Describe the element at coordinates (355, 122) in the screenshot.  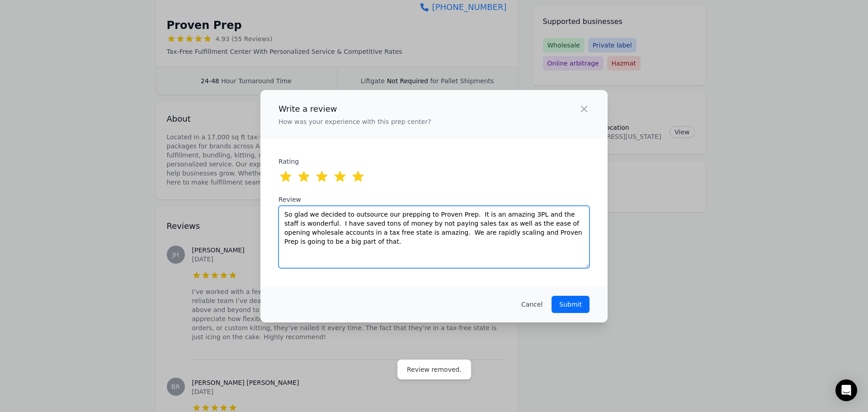
I see `p: How was your experience with this prep center?` at that location.